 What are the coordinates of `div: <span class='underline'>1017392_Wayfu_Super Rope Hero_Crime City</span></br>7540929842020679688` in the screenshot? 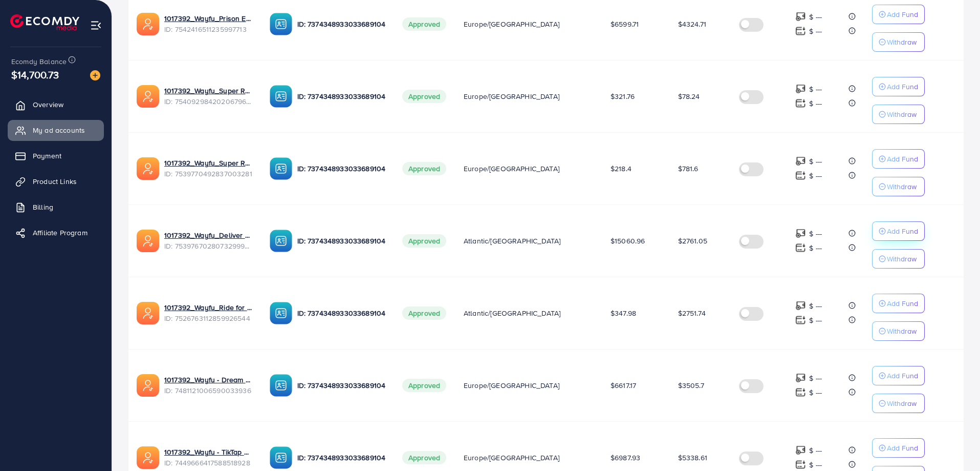 It's located at (209, 96).